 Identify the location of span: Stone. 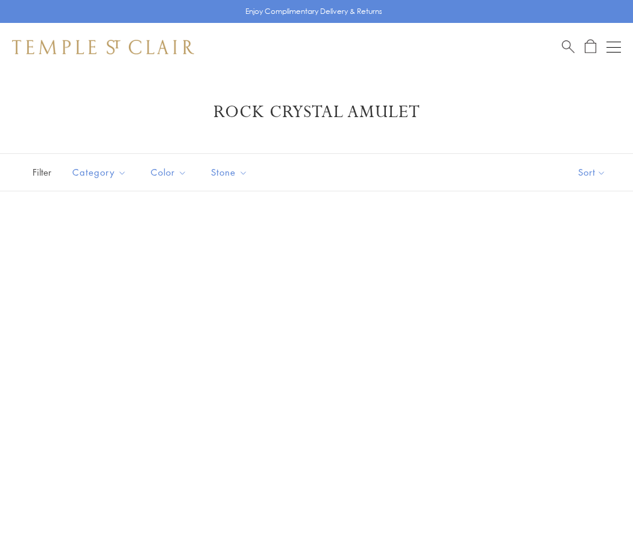
(231, 172).